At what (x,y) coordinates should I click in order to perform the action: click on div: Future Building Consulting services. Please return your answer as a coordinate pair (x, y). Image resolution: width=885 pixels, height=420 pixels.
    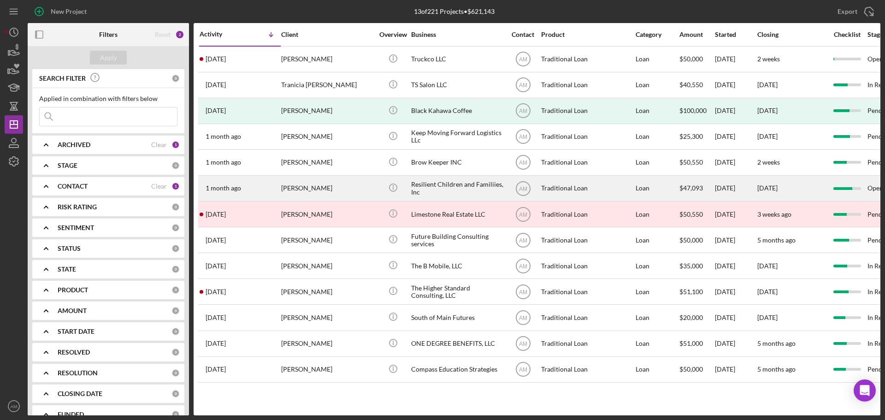
    Looking at the image, I should click on (457, 240).